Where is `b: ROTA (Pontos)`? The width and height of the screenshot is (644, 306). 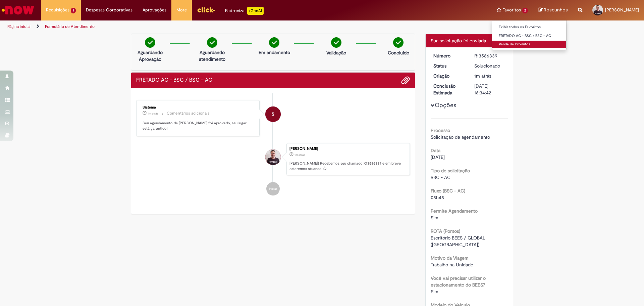 b: ROTA (Pontos) is located at coordinates (445, 231).